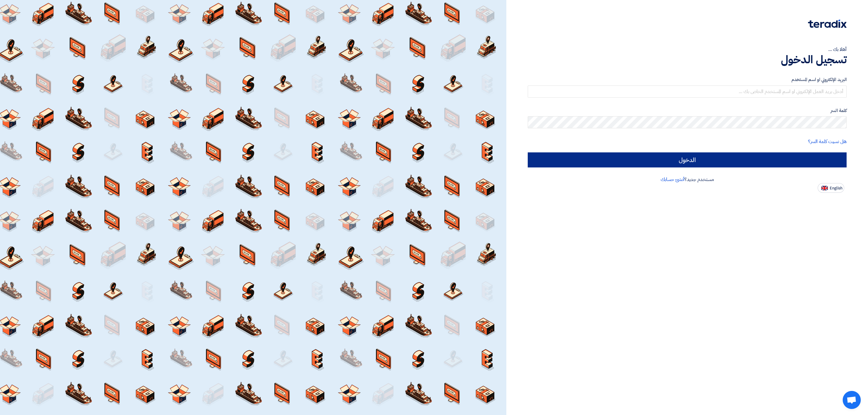  I want to click on div: أهلا بك ..., so click(687, 49).